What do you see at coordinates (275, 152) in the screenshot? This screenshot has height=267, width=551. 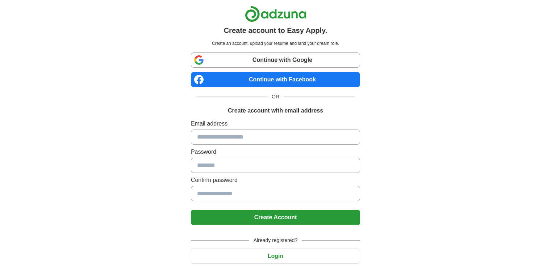 I see `label: Password` at bounding box center [275, 152].